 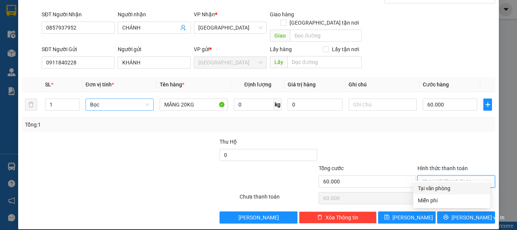 What do you see at coordinates (228, 142) in the screenshot?
I see `span: Thu Hộ` at bounding box center [228, 142].